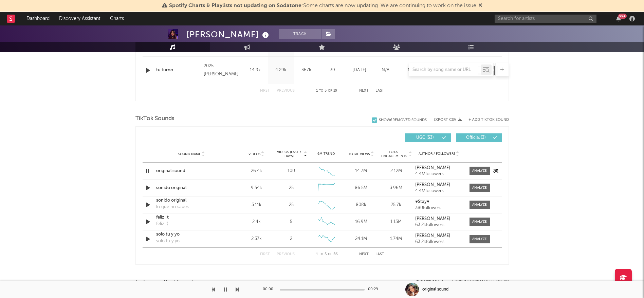 The width and height of the screenshot is (644, 298). I want to click on span: Instagram Reel Sounds, so click(166, 283).